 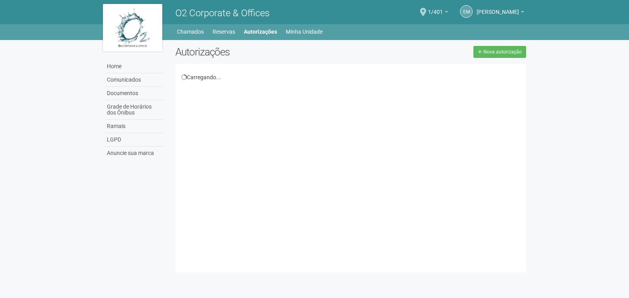 What do you see at coordinates (134, 93) in the screenshot?
I see `a: Documentos` at bounding box center [134, 93].